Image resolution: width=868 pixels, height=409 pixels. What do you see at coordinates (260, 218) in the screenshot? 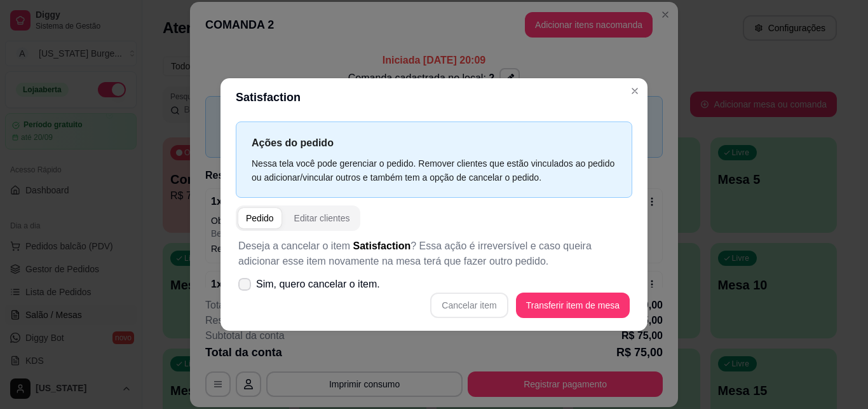
I see `div: Pedido` at bounding box center [260, 218].